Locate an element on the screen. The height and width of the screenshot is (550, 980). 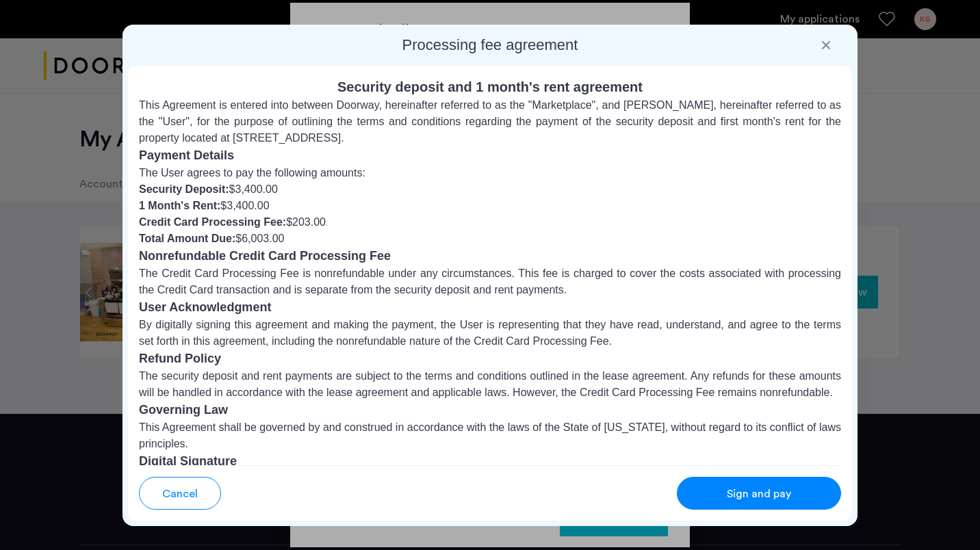
h2: Processing fee agreement is located at coordinates (490, 46).